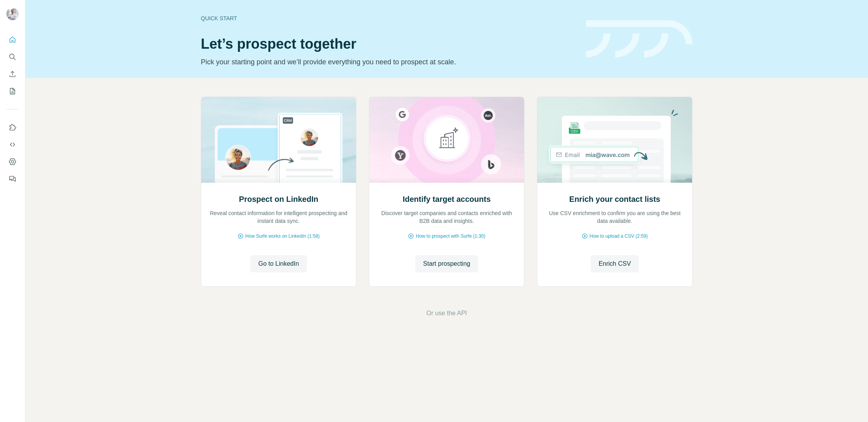 This screenshot has height=422, width=868. What do you see at coordinates (13, 162) in the screenshot?
I see `button: Dashboard` at bounding box center [13, 162].